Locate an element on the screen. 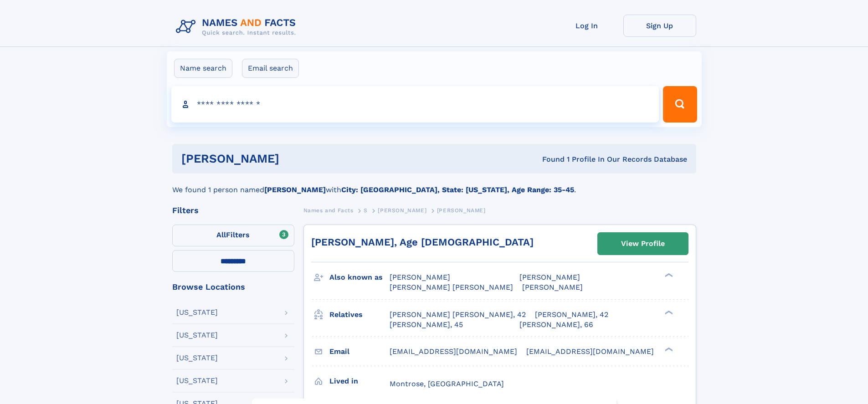 The height and width of the screenshot is (404, 868). h3: Relatives is located at coordinates (359, 315).